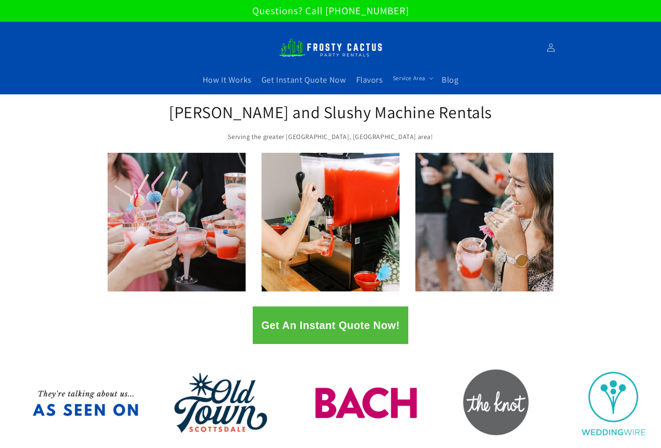  What do you see at coordinates (304, 80) in the screenshot?
I see `span: Get Instant Quote Now` at bounding box center [304, 80].